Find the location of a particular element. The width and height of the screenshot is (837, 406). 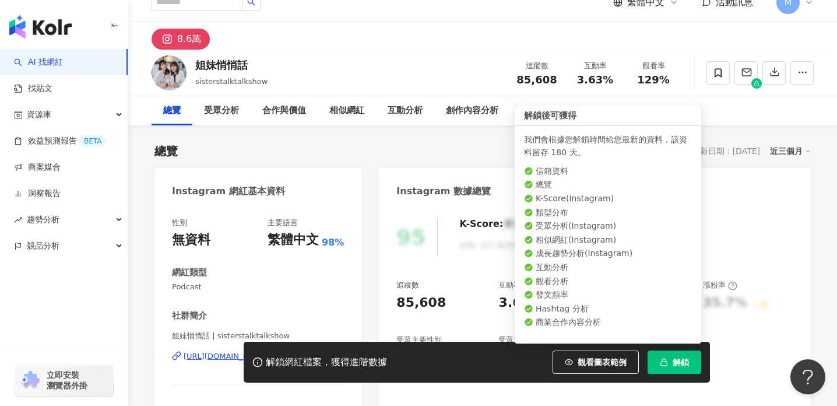

div: 85,608 is located at coordinates (421, 302).